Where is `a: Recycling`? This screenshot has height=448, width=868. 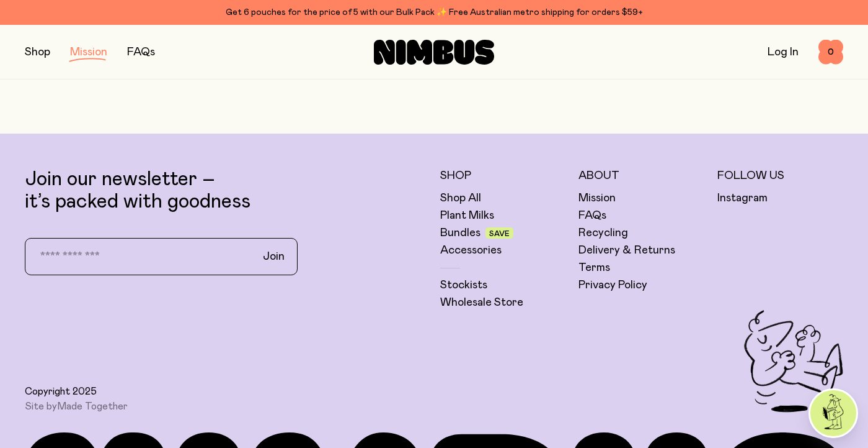
a: Recycling is located at coordinates (604, 233).